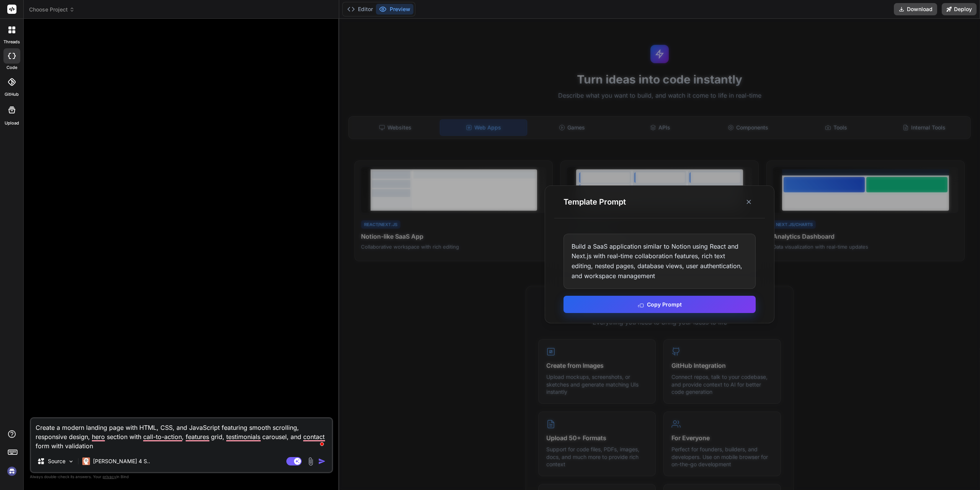 This screenshot has width=980, height=490. Describe the element at coordinates (395, 9) in the screenshot. I see `button: Preview` at that location.